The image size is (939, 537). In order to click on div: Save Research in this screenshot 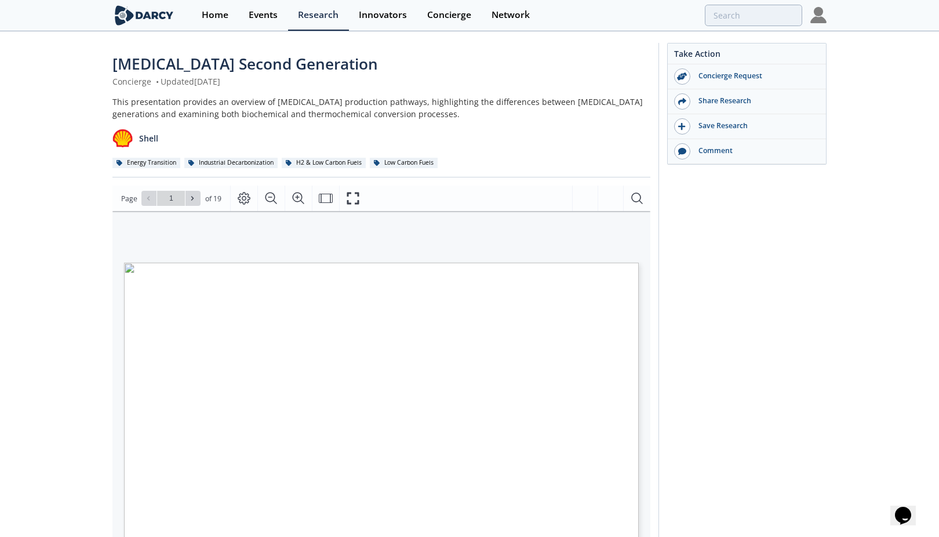, I will do `click(755, 126)`.